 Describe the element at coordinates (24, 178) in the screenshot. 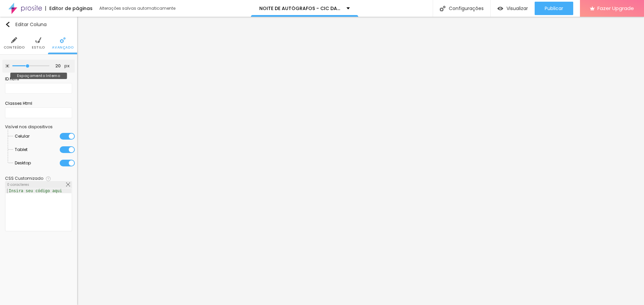

I see `div: CSS Customizado` at that location.